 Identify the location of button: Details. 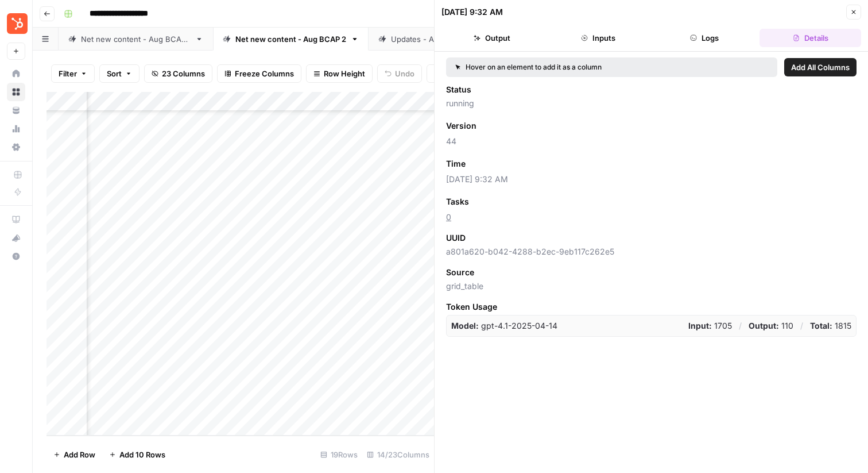
(810, 38).